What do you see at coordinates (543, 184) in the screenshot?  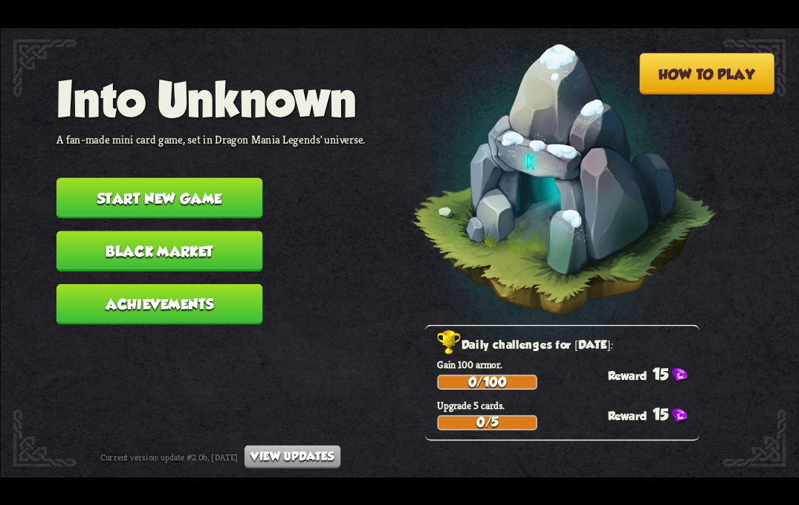 I see `img: Floating_Cave_Rune_Glow.png` at bounding box center [543, 184].